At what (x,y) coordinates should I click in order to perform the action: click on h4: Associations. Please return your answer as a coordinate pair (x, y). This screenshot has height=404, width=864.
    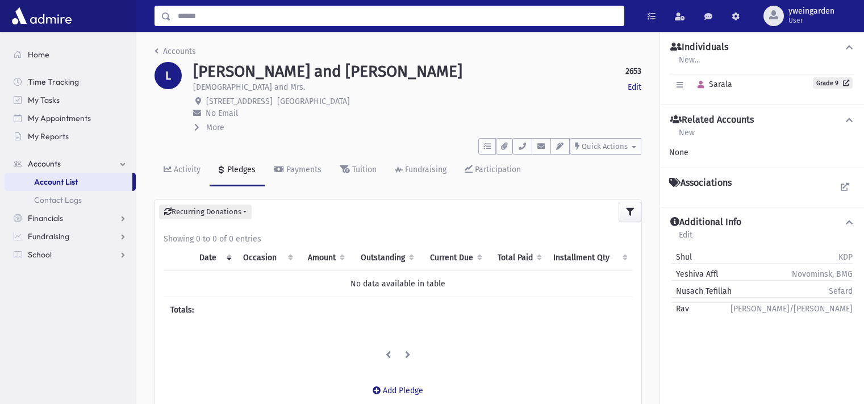
    Looking at the image, I should click on (700, 183).